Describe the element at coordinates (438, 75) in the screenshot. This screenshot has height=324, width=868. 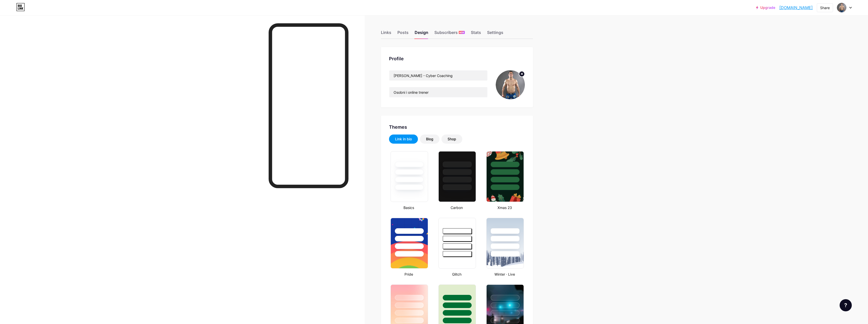
I see `input: Name` at that location.